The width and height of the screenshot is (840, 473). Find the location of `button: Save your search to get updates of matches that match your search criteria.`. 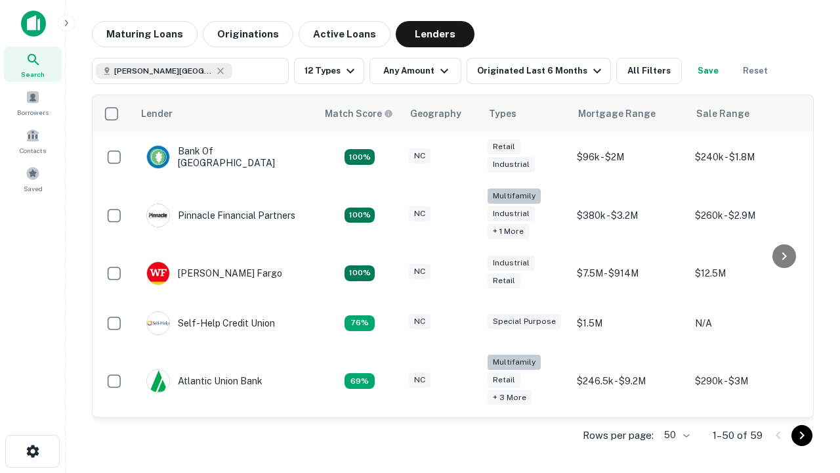

button: Save your search to get updates of matches that match your search criteria. is located at coordinates (708, 71).